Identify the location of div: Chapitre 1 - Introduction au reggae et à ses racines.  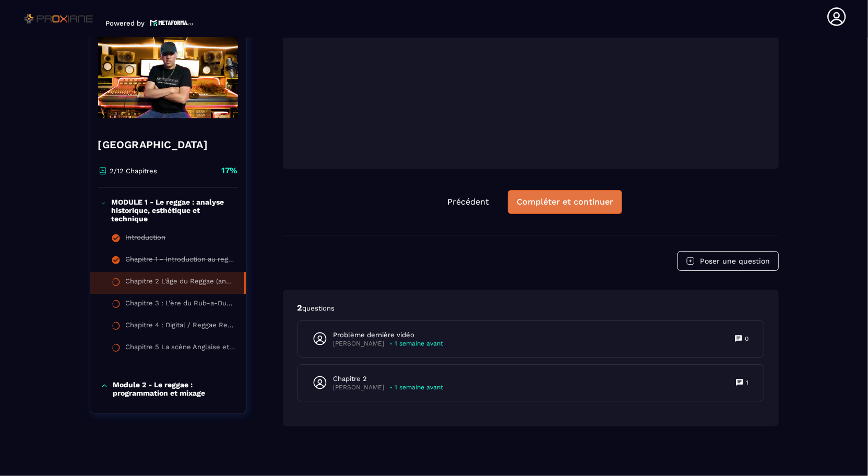
(181, 261).